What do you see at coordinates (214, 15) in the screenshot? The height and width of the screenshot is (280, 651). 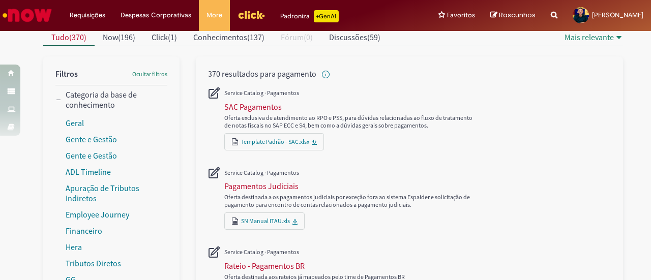 I see `span: More` at bounding box center [214, 15].